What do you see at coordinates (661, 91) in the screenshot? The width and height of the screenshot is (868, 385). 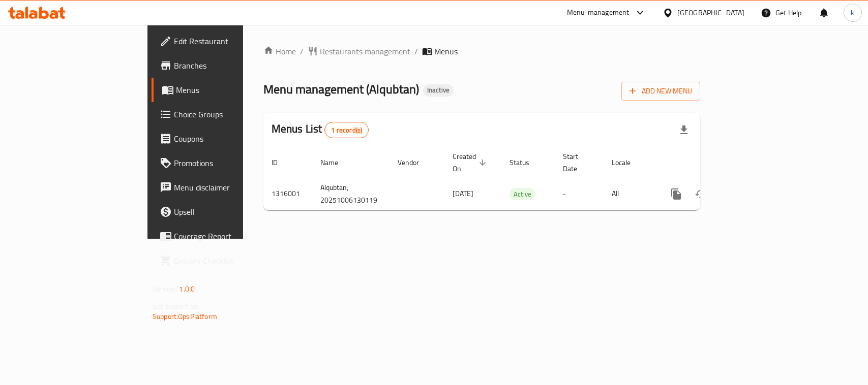 I see `button: Add New Menu` at bounding box center [661, 91].